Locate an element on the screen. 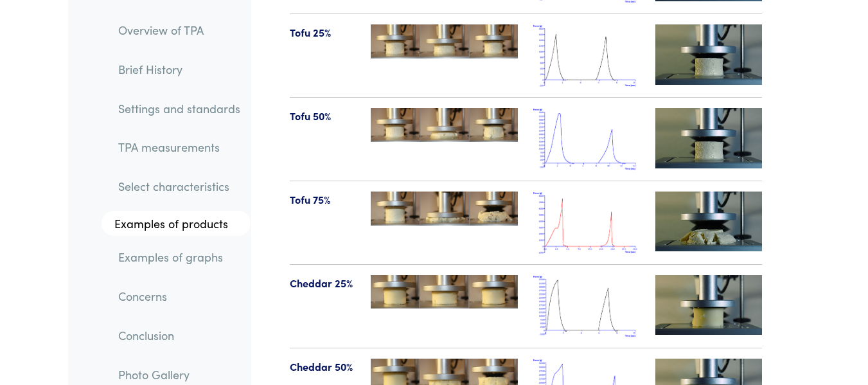  p: Tofu 25% is located at coordinates (323, 33).